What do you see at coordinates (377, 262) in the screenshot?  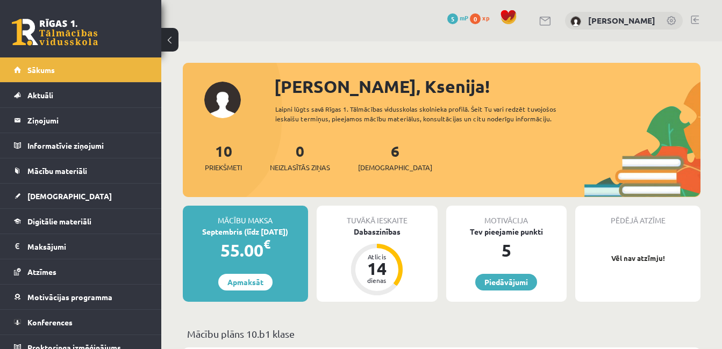 I see `a: Dabaszinības Atlicis 14 dienas` at bounding box center [377, 262].